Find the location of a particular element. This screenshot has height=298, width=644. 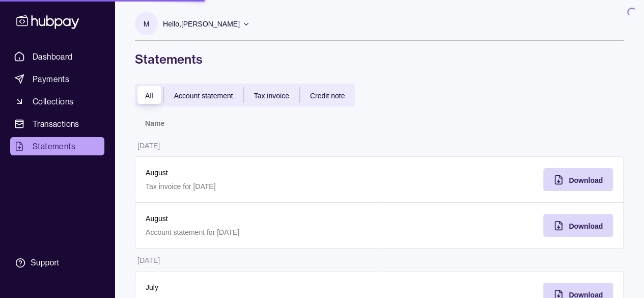

div: Support is located at coordinates (45, 263).